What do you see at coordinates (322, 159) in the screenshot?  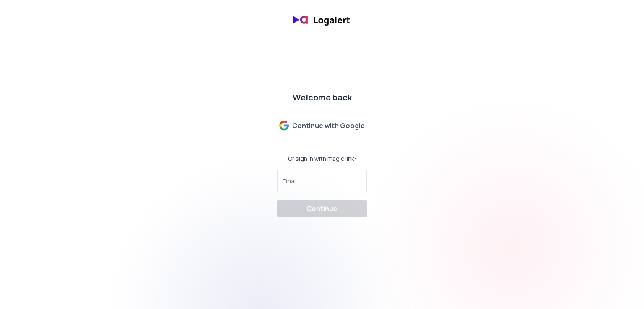 I see `div: Or sign in with magic link:` at bounding box center [322, 159].